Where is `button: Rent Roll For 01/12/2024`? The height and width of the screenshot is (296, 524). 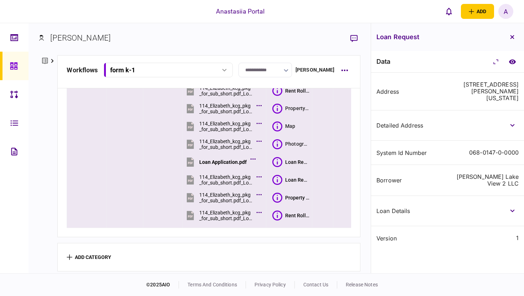 button: Rent Roll For 01/12/2024 is located at coordinates (291, 215).